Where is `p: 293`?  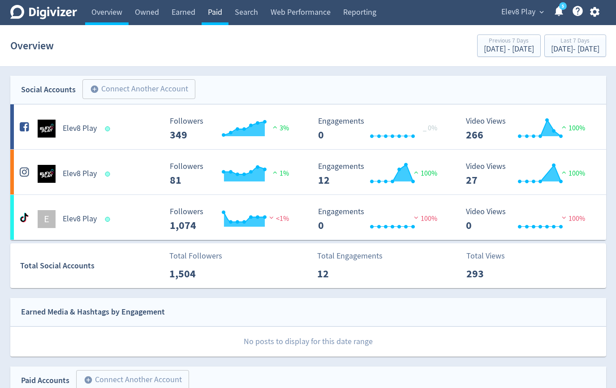 p: 293 is located at coordinates (492, 274).